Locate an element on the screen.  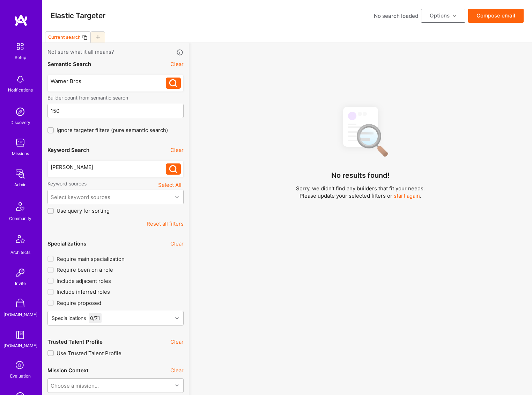
div: Evaluation is located at coordinates (20, 376).